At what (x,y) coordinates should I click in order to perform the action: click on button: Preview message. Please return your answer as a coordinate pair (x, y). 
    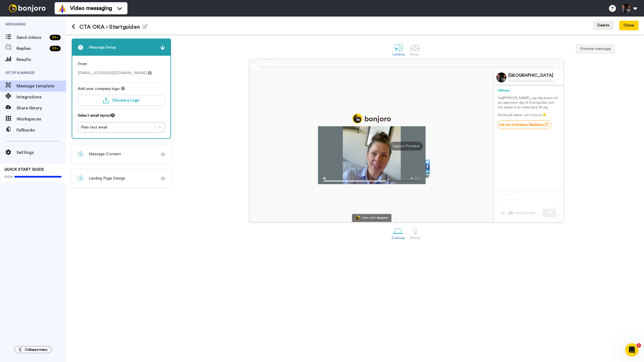
    Looking at the image, I should click on (596, 49).